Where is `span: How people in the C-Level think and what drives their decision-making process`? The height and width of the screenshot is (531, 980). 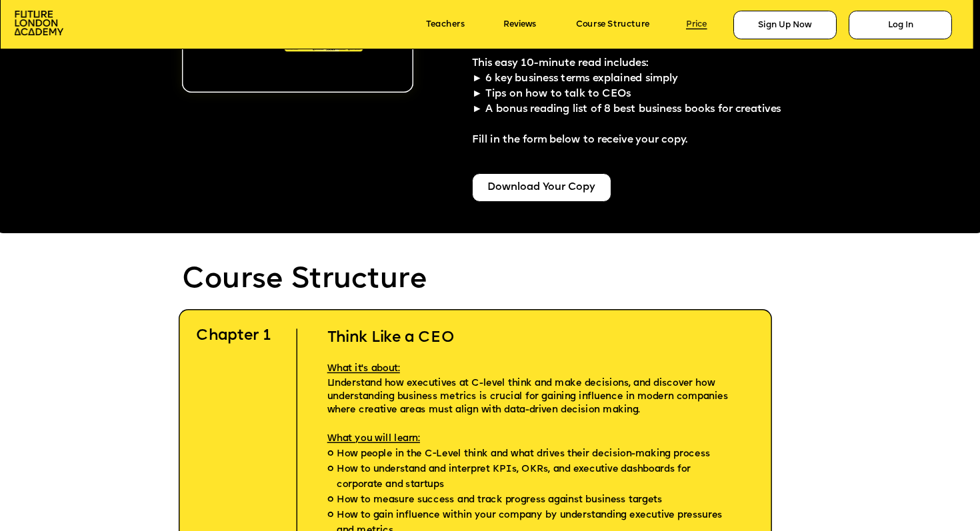
span: How people in the C-Level think and what drives their decision-making process is located at coordinates (523, 454).